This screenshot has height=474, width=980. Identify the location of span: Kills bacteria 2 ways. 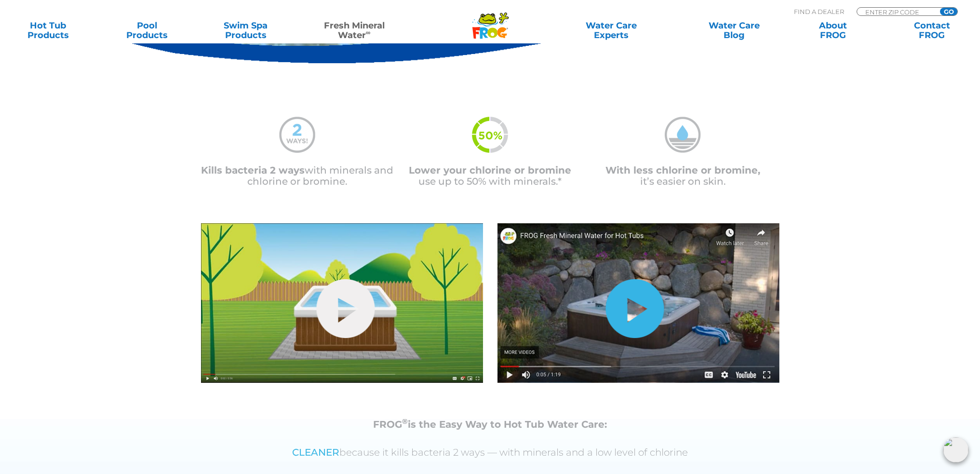
(253, 170).